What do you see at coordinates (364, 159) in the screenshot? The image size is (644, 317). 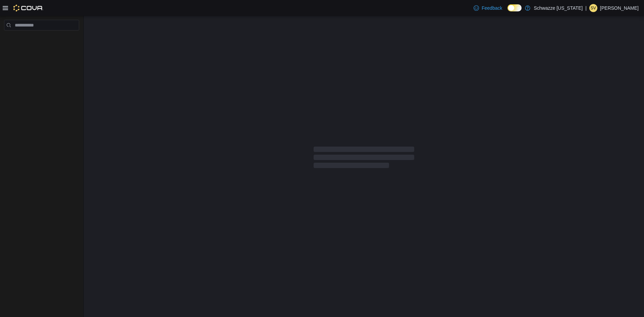 I see `span: Loading` at bounding box center [364, 159].